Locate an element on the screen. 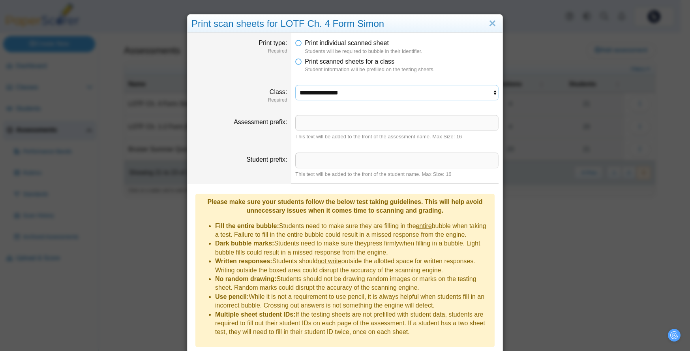 This screenshot has height=351, width=690. a: Close is located at coordinates (492, 24).